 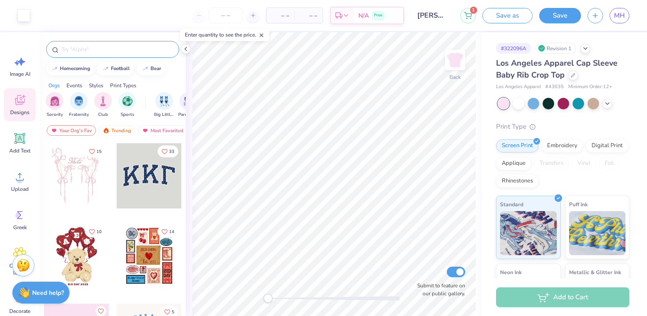 I want to click on span: Sorority, so click(x=55, y=115).